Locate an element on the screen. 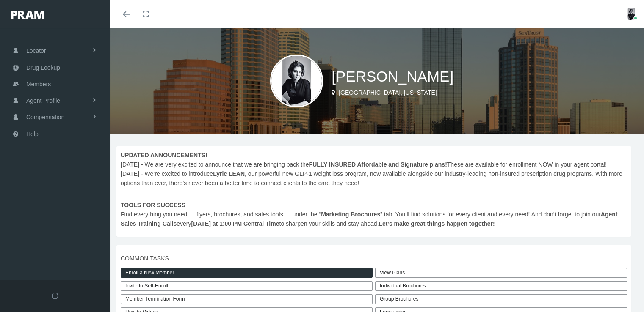 This screenshot has width=644, height=312. a: Enroll a New Member is located at coordinates (247, 273).